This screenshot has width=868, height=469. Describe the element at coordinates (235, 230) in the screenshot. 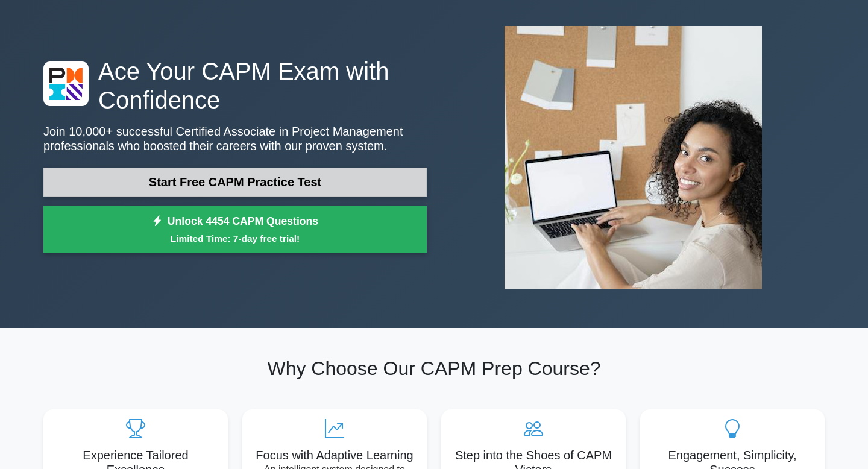

I see `a: Unlock 4454 CAPM QuestionsLimited Time: 7-day free trial!` at that location.